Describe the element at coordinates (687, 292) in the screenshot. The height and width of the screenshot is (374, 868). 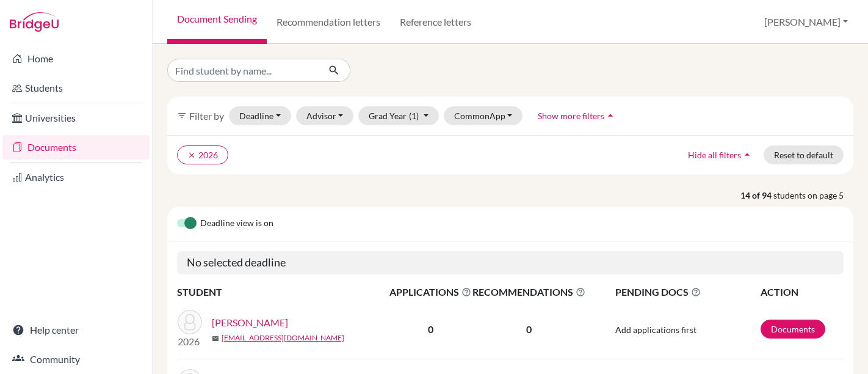
I see `span: PENDING DOCS` at that location.